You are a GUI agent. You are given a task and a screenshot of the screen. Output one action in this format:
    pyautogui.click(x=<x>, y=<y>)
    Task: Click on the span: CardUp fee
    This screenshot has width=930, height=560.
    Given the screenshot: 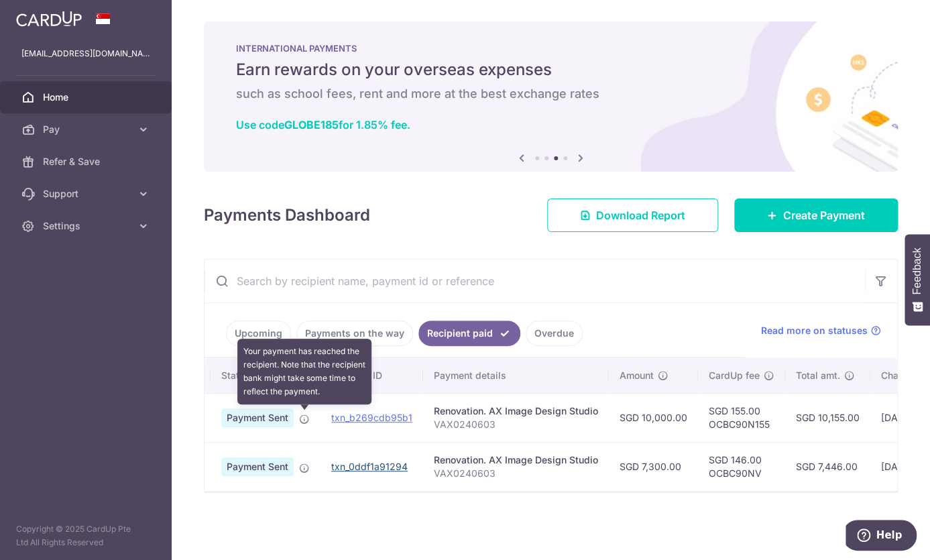 What is the action you would take?
    pyautogui.click(x=734, y=376)
    